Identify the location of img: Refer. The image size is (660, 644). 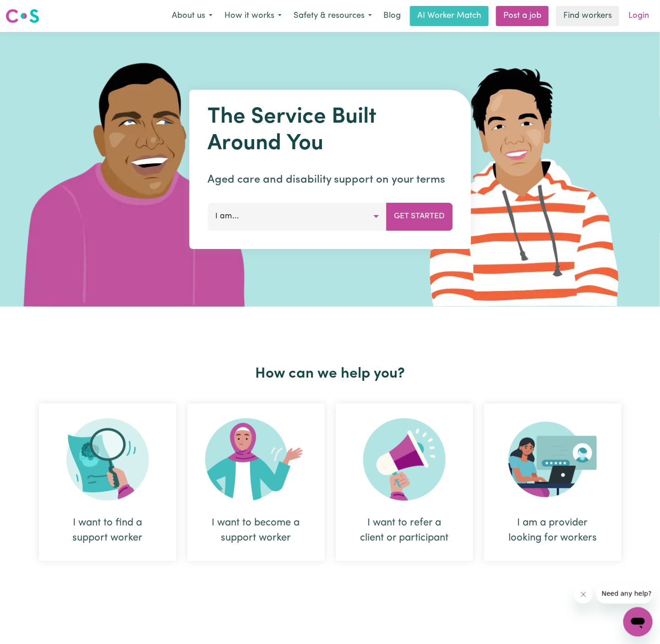
(404, 459).